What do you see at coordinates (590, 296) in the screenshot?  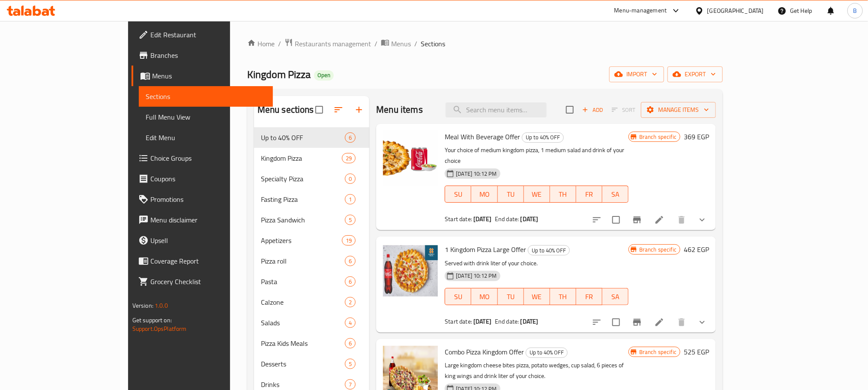 I see `button: FR` at bounding box center [590, 296].